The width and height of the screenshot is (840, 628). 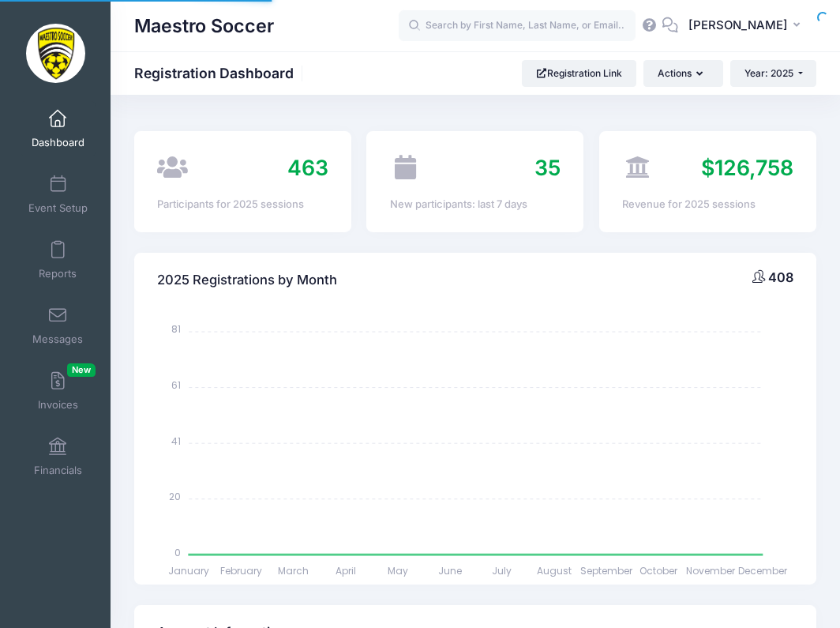 I want to click on tspan: 20, so click(x=175, y=496).